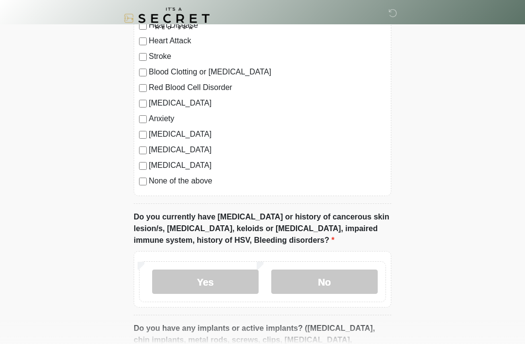 Image resolution: width=525 pixels, height=344 pixels. I want to click on input: Heart Attack, so click(143, 41).